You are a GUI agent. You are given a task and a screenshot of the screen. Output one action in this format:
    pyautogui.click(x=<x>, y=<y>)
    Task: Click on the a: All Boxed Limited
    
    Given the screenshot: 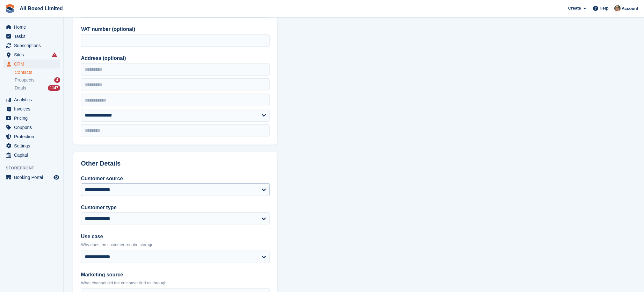 What is the action you would take?
    pyautogui.click(x=41, y=8)
    